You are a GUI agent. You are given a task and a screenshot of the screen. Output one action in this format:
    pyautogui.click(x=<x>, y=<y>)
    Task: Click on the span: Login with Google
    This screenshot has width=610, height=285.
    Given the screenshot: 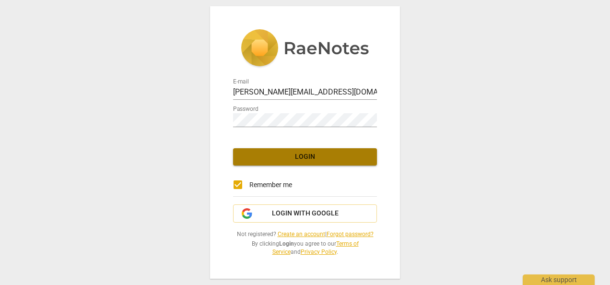 What is the action you would take?
    pyautogui.click(x=305, y=214)
    